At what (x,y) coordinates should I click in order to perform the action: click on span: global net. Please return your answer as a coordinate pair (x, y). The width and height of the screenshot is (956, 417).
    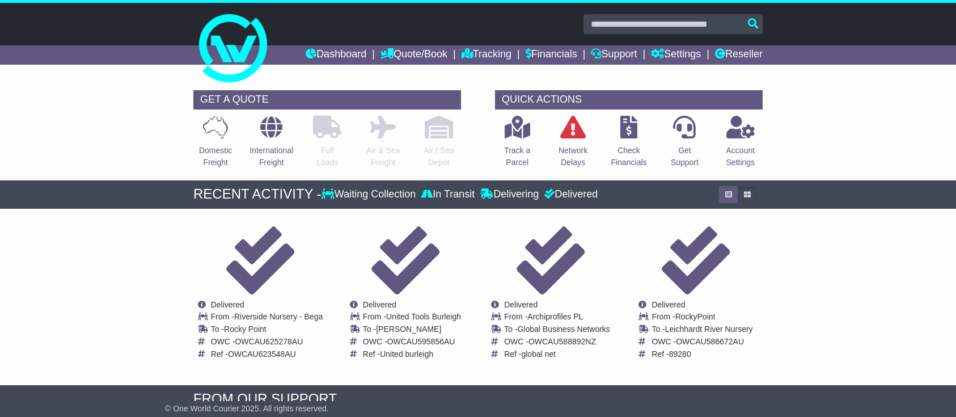
    Looking at the image, I should click on (538, 354).